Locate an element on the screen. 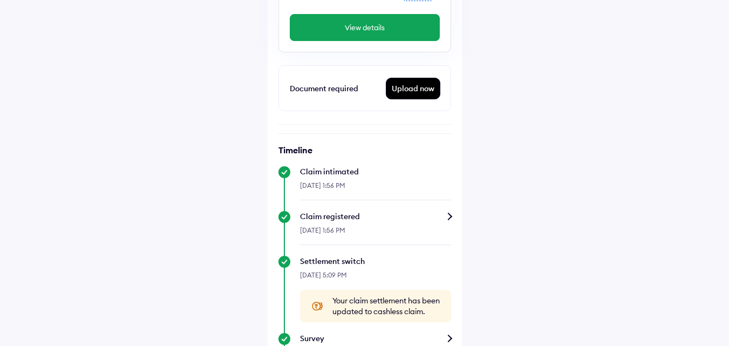  h6: Timeline is located at coordinates (365, 150).